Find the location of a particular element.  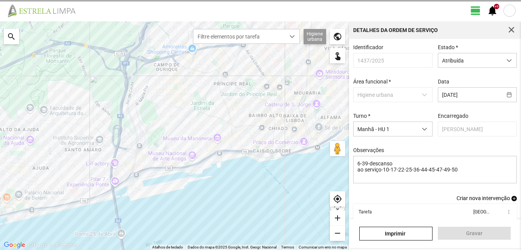

button: Atalhos de teclado is located at coordinates (168, 248).